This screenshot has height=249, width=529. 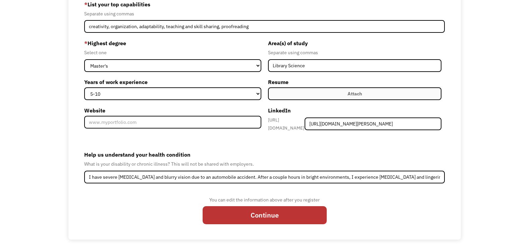 I want to click on label: Highest degree, so click(x=173, y=43).